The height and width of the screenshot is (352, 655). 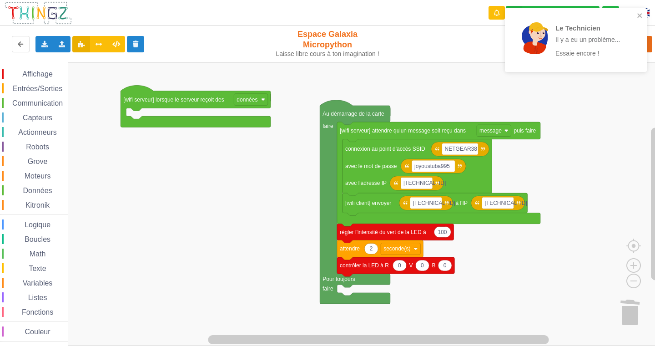 I want to click on span: Logique, so click(x=37, y=224).